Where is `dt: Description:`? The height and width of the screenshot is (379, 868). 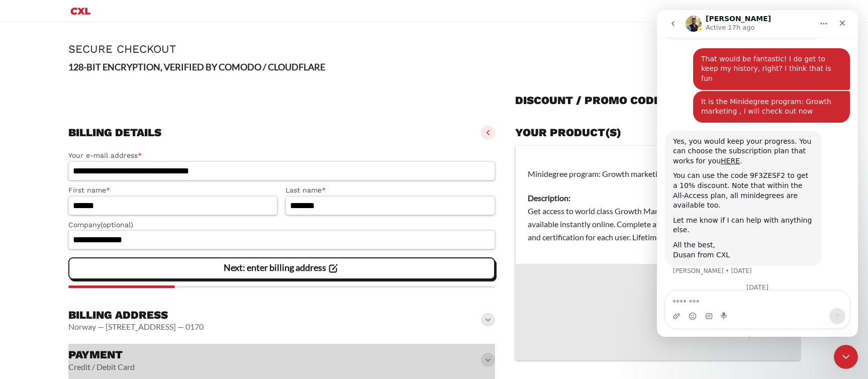
dt: Description: is located at coordinates (658, 198).